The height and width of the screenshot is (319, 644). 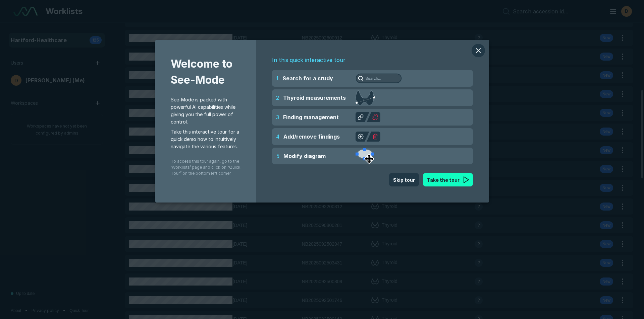 What do you see at coordinates (277, 78) in the screenshot?
I see `span: 1` at bounding box center [277, 78].